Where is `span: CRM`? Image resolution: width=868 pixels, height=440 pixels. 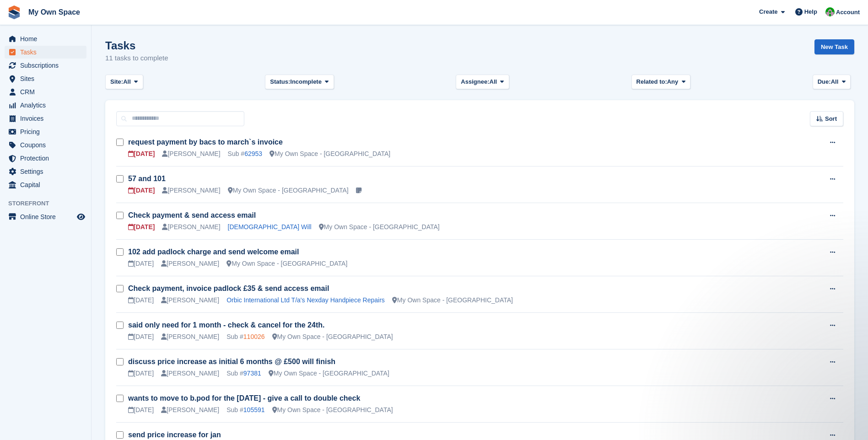 span: CRM is located at coordinates (48, 92).